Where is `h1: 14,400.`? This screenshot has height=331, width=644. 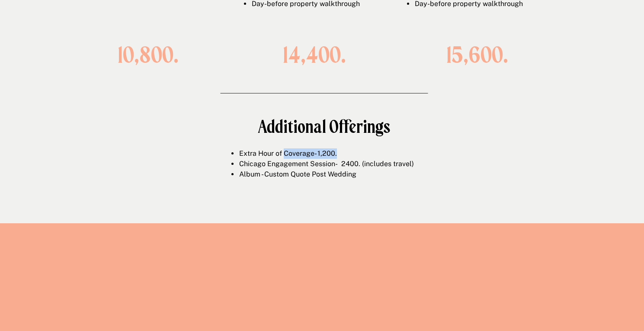
h1: 14,400. is located at coordinates (315, 55).